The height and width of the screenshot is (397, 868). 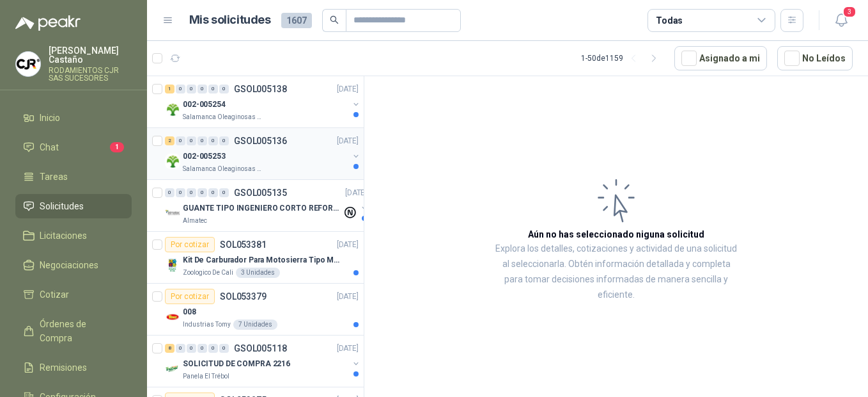 I want to click on p: GSOL005135, so click(x=260, y=193).